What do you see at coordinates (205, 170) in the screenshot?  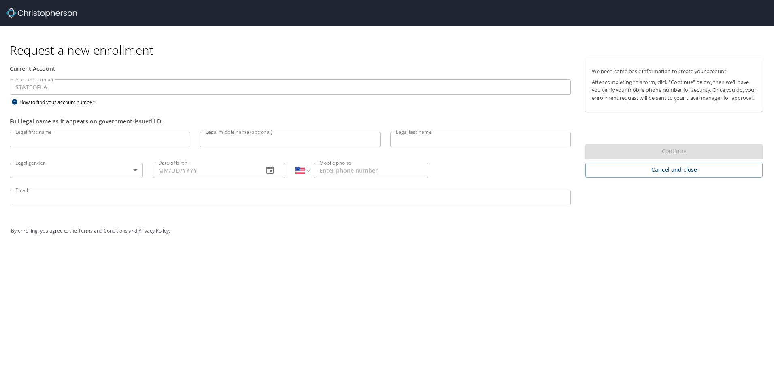 I see `input: MM/DD/YYYY` at bounding box center [205, 170].